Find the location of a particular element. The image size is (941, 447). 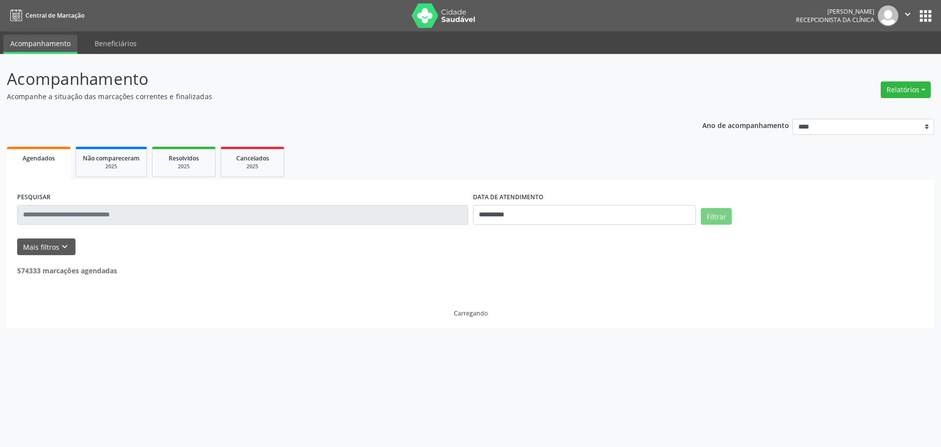

p: Acompanhe a situação das marcações correntes e finalizadas is located at coordinates (331, 96).